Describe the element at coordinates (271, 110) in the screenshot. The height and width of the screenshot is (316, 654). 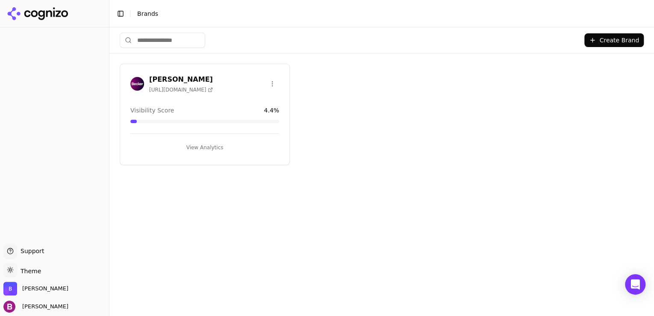
I see `span: 4.4 %` at that location.